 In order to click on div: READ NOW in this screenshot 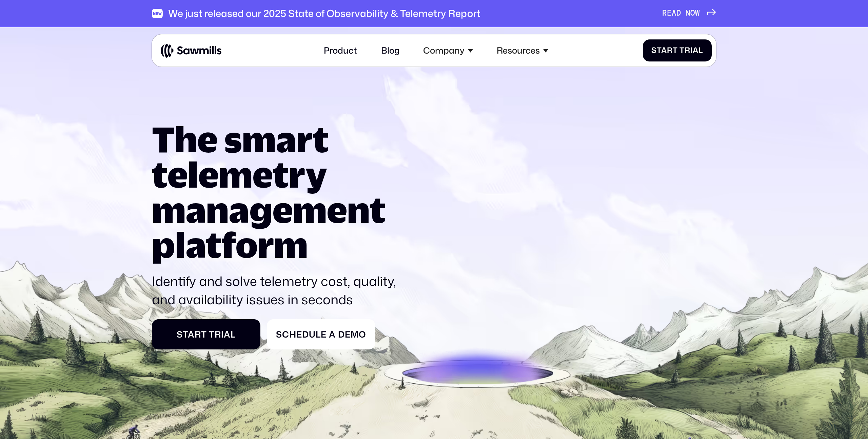, I will do `click(681, 13)`.